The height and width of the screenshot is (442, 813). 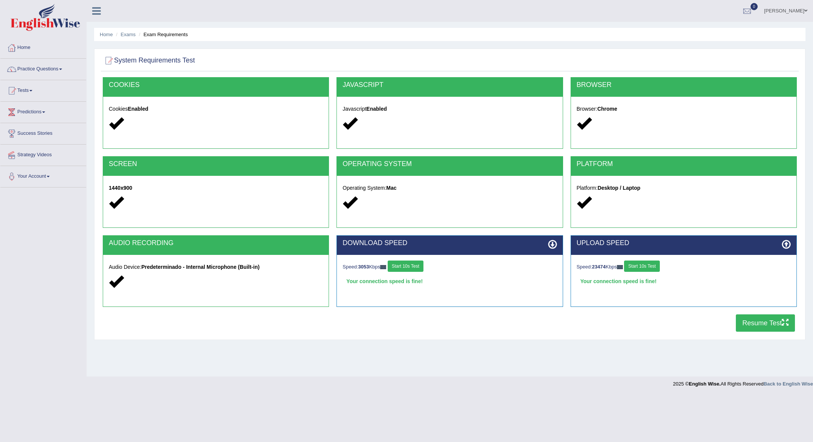 What do you see at coordinates (743, 382) in the screenshot?
I see `div: 2025 © All Rights Reserved` at bounding box center [743, 382].